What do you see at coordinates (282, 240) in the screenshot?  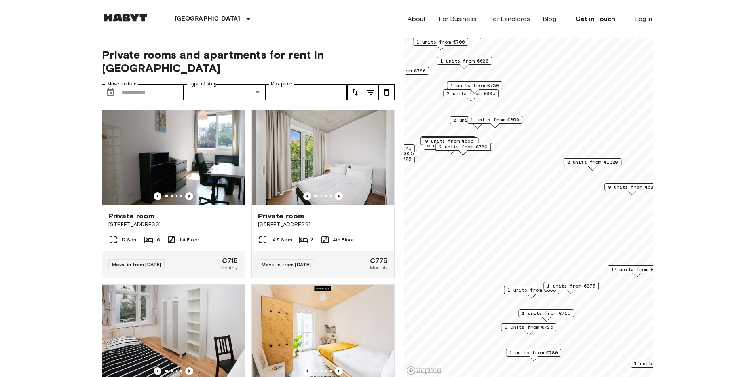 I see `span: 14.5 Sqm` at bounding box center [282, 240].